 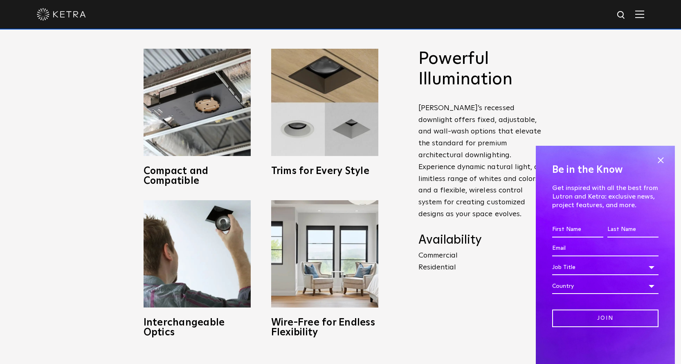 What do you see at coordinates (325, 327) in the screenshot?
I see `h3: Wire-Free for Endless Flexibility` at bounding box center [325, 327].